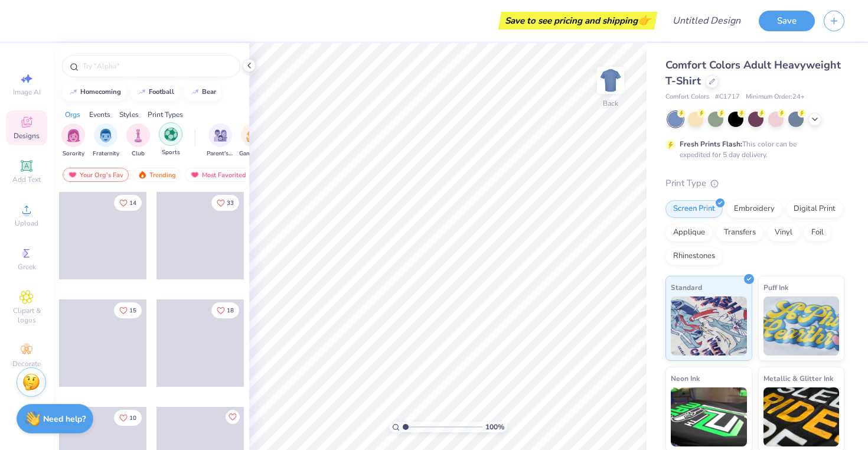  Describe the element at coordinates (611, 80) in the screenshot. I see `img: Back` at that location.